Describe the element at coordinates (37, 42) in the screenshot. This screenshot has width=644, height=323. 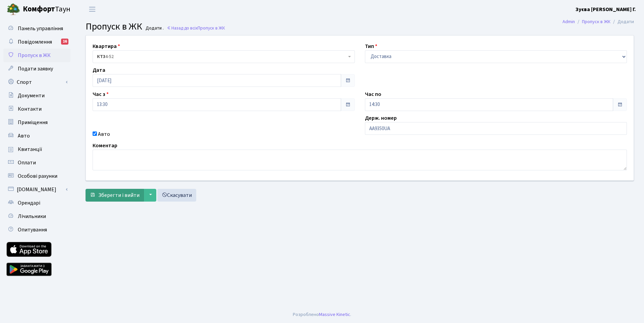
I see `a: Повідомлення16` at that location.